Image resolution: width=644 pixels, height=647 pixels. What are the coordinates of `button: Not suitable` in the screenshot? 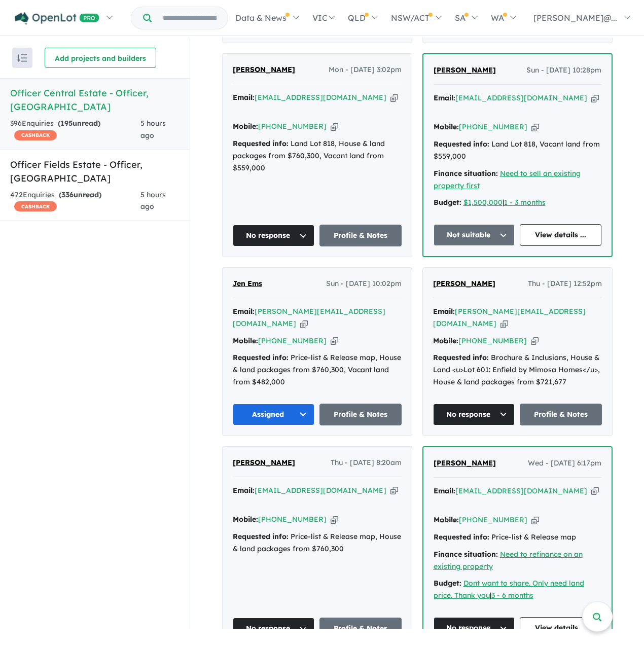 It's located at (474, 235).